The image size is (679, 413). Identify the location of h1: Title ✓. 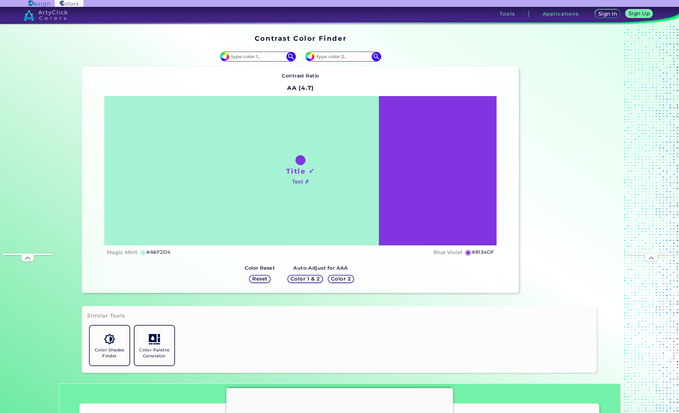
(300, 171).